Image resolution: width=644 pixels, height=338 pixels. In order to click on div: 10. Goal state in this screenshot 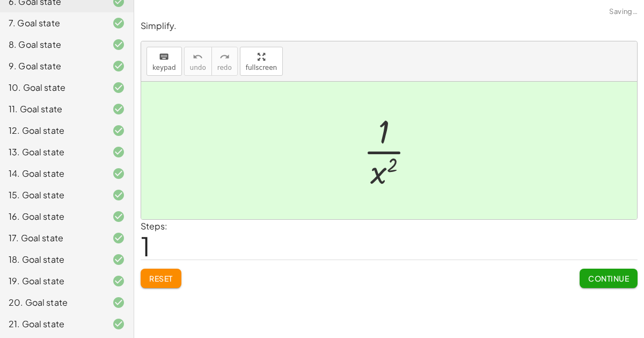, I will do `click(52, 87)`.